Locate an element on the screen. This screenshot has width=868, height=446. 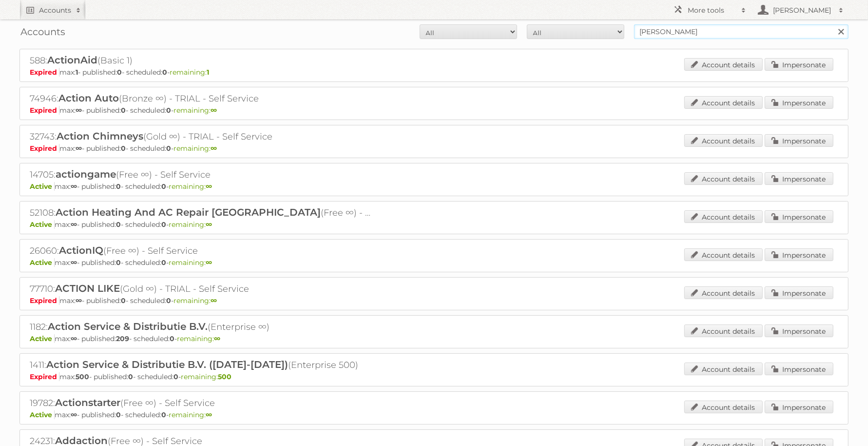
span: actiongame is located at coordinates (86, 174).